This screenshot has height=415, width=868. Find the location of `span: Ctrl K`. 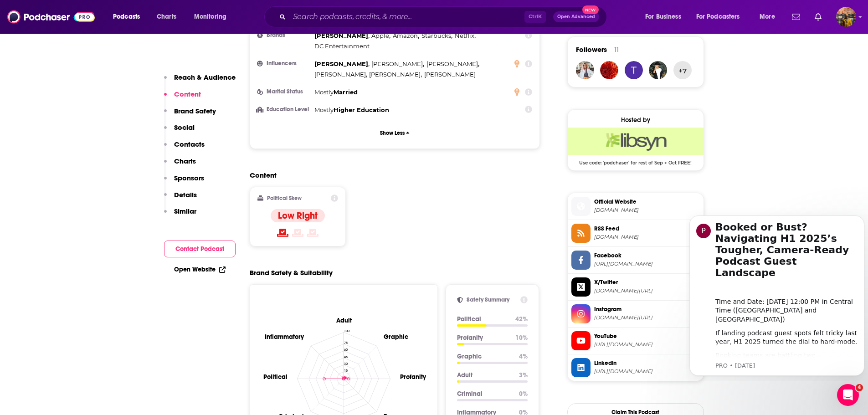

span: Ctrl K is located at coordinates (535, 17).